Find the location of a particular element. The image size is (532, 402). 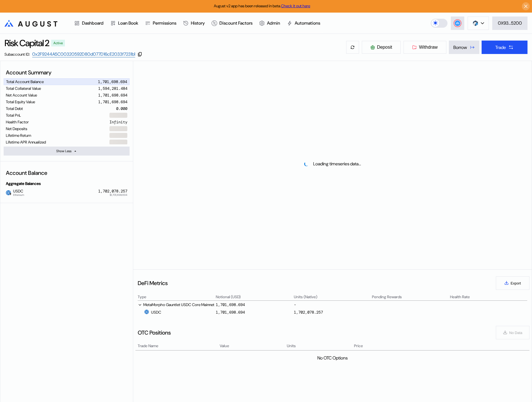

a: Admin is located at coordinates (270, 23).